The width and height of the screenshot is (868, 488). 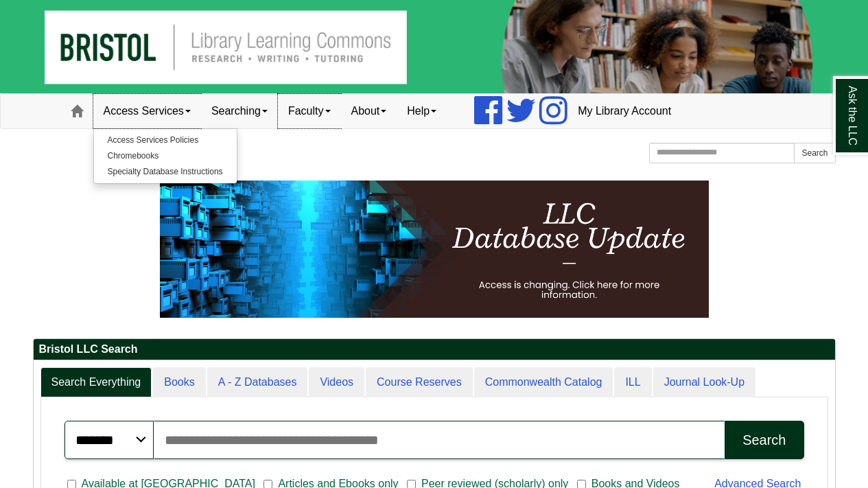 I want to click on a: My Library Account, so click(x=625, y=111).